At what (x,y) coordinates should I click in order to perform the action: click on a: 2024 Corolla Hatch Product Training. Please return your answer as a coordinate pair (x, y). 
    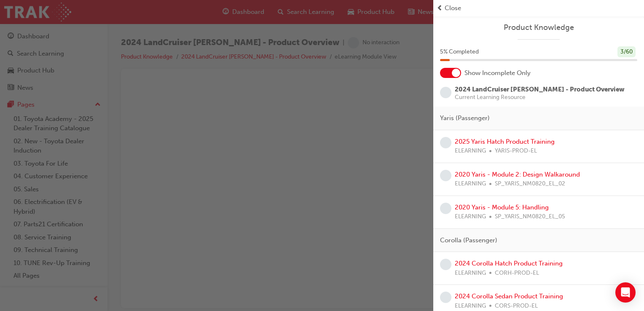
    Looking at the image, I should click on (509, 263).